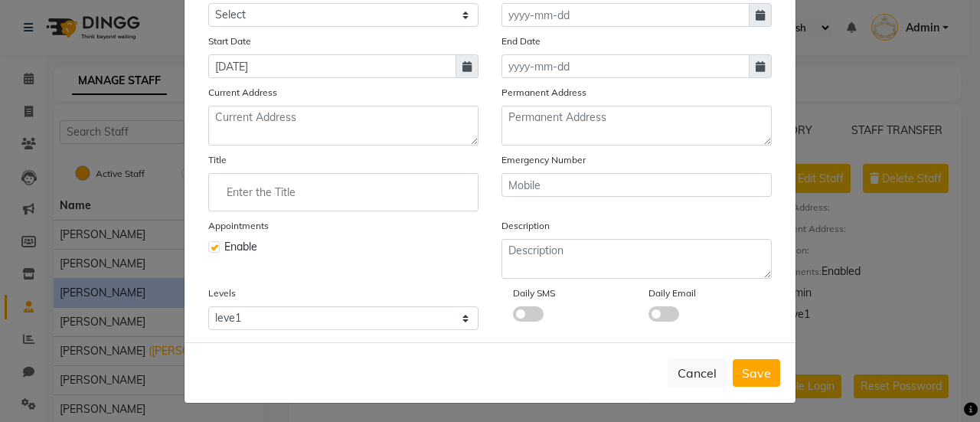 Image resolution: width=980 pixels, height=422 pixels. Describe the element at coordinates (243, 93) in the screenshot. I see `label: Current Address` at that location.